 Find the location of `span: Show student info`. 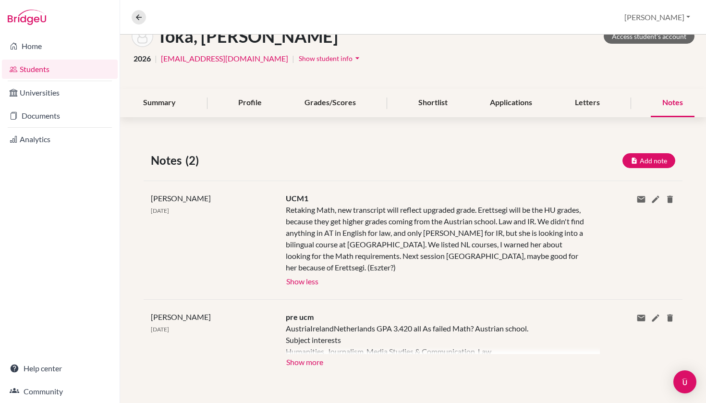

span: Show student info is located at coordinates (326, 58).